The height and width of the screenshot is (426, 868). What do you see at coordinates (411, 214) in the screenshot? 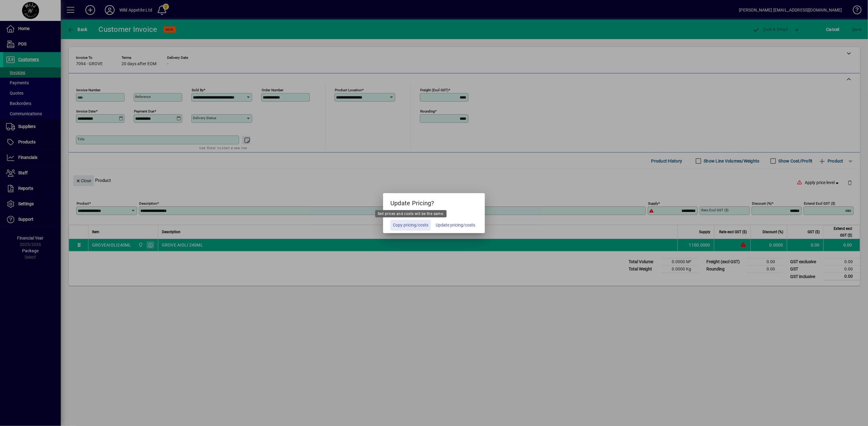
I see `div: Sell prices and costs will be the same.` at bounding box center [411, 214].